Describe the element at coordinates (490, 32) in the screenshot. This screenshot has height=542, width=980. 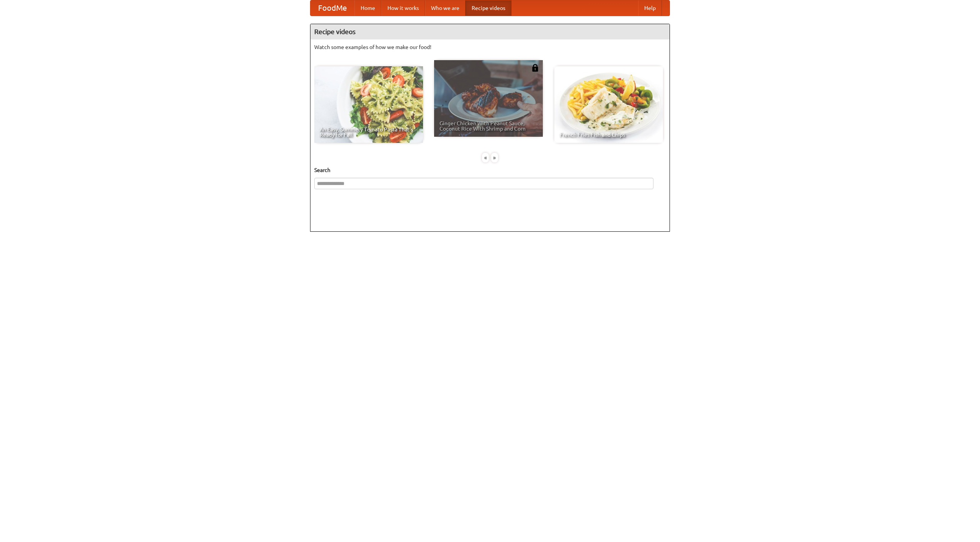
I see `h4: Recipe videos` at that location.